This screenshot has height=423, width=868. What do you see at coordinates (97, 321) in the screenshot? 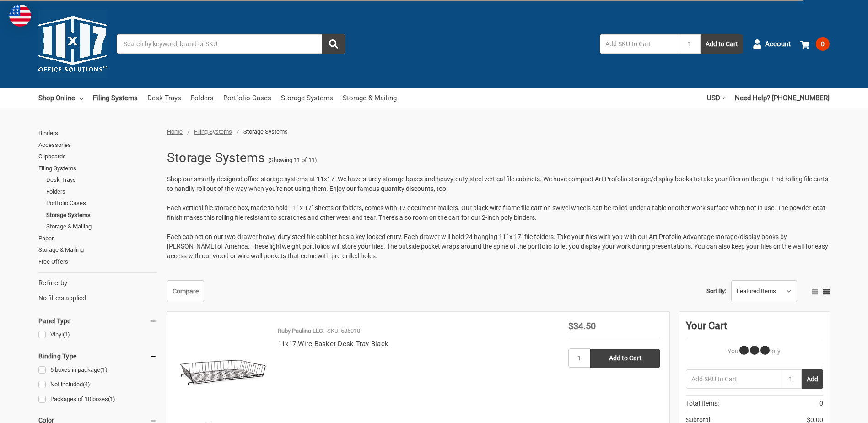
I see `h5: Panel Type` at bounding box center [97, 321].